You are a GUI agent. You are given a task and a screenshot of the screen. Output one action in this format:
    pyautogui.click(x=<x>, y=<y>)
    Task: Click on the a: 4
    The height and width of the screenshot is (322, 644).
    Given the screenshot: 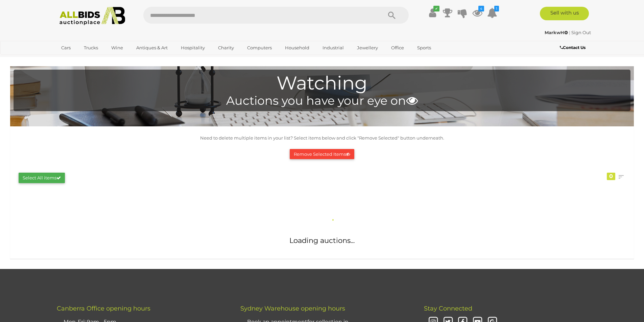 What is the action you would take?
    pyautogui.click(x=477, y=13)
    